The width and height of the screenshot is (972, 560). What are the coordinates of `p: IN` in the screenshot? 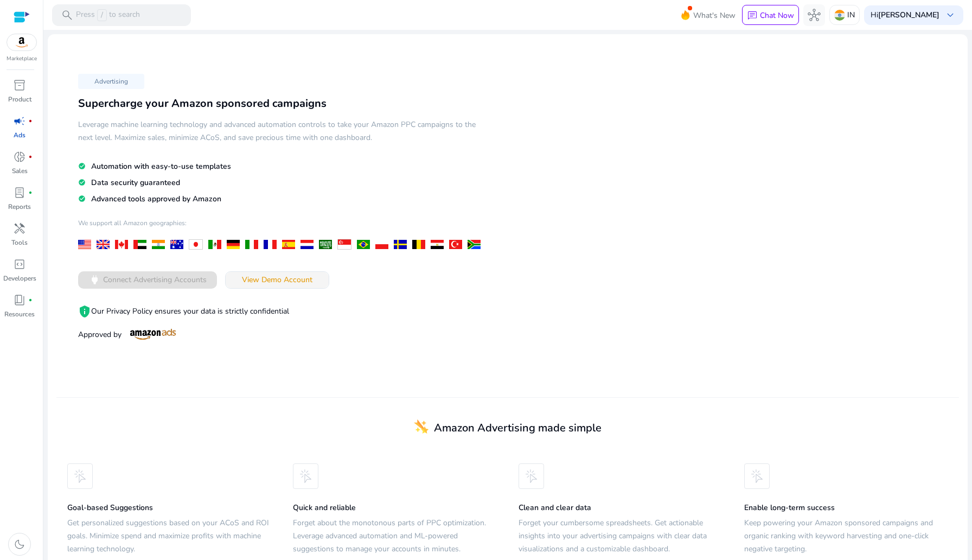 It's located at (851, 15).